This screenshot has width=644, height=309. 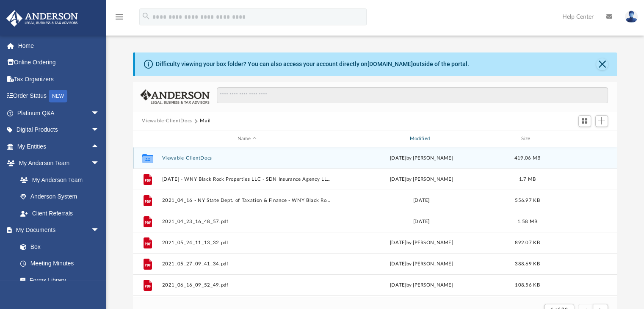 I want to click on a: Box, so click(x=58, y=247).